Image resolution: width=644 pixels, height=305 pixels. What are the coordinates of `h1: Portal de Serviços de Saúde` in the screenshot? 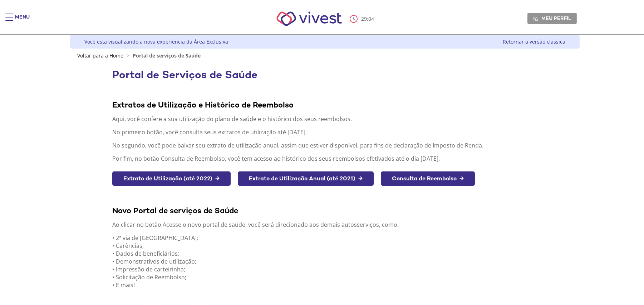 It's located at (325, 75).